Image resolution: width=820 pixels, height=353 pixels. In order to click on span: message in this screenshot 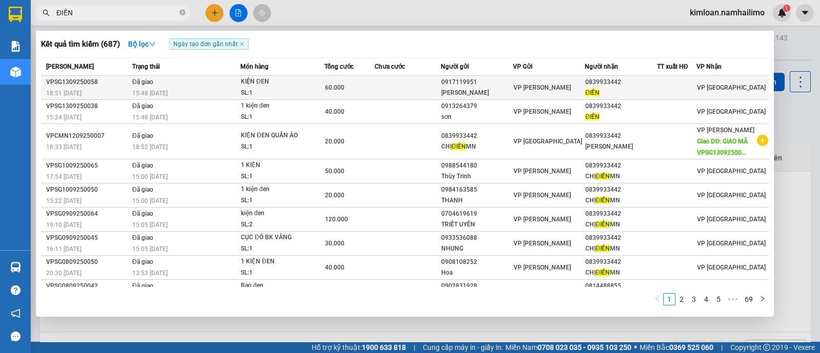, I will do `click(15, 336)`.